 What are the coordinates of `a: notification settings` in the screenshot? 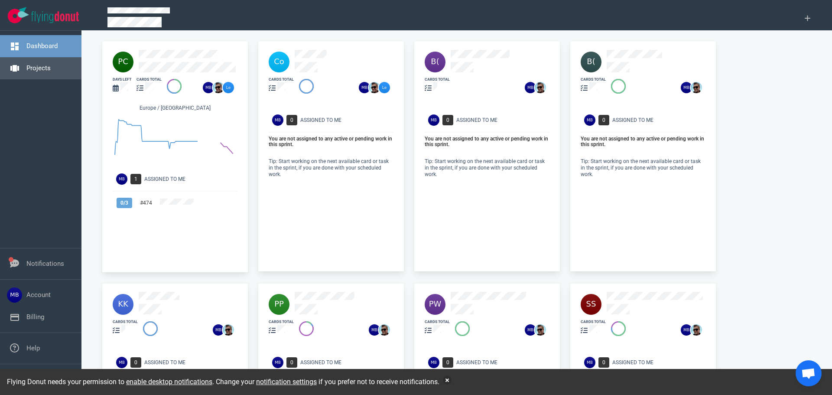 It's located at (286, 381).